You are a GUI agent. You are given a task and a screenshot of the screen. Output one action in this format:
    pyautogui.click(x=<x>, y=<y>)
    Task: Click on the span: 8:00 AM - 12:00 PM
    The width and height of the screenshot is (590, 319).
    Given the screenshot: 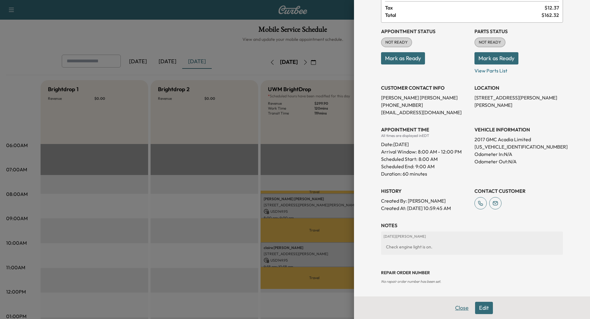 What is the action you would take?
    pyautogui.click(x=440, y=152)
    